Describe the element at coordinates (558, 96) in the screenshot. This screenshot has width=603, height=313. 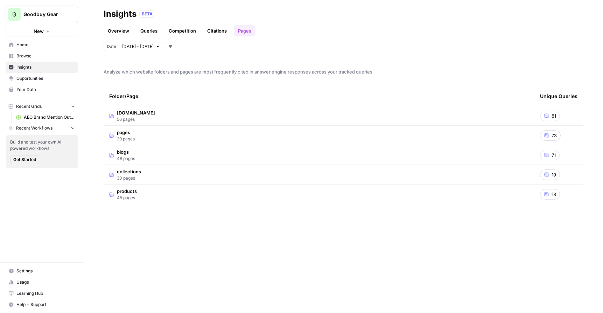
I see `div: Unique Queries` at that location.